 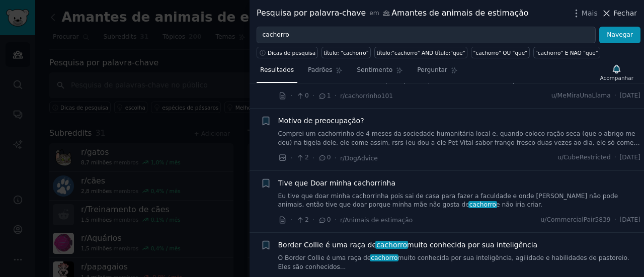 What do you see at coordinates (337, 183) in the screenshot?
I see `a: Tive que Doar minha cachorrinha` at bounding box center [337, 183].